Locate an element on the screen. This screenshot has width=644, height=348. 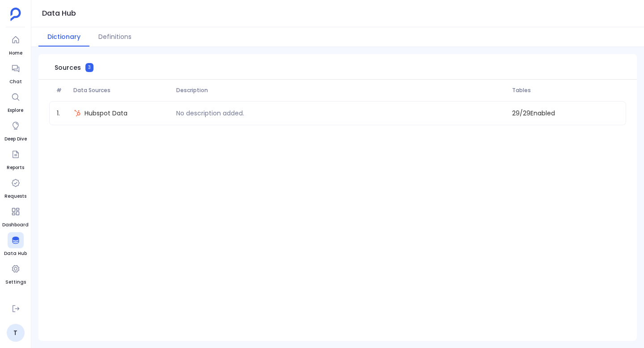
a: Home is located at coordinates (16, 44).